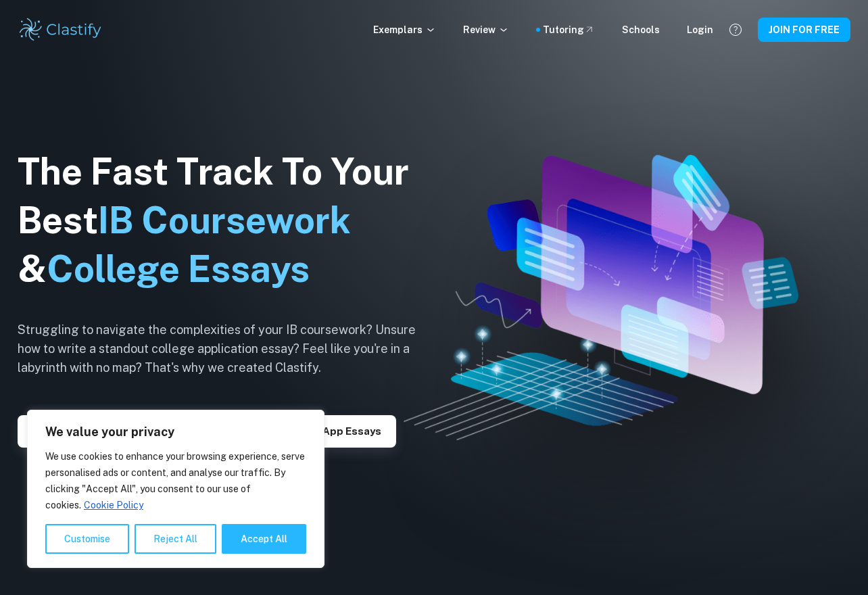 This screenshot has height=595, width=868. Describe the element at coordinates (404, 30) in the screenshot. I see `p: Exemplars` at that location.